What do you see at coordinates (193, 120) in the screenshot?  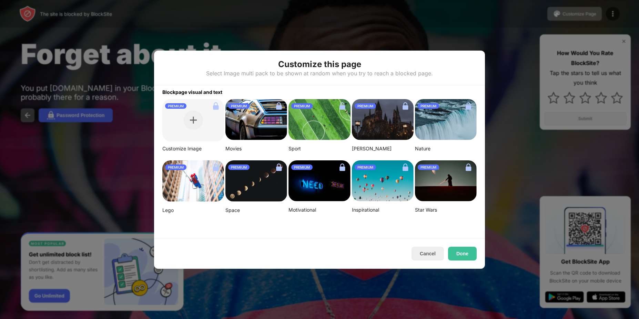 I see `img: plus.svg` at bounding box center [193, 120].